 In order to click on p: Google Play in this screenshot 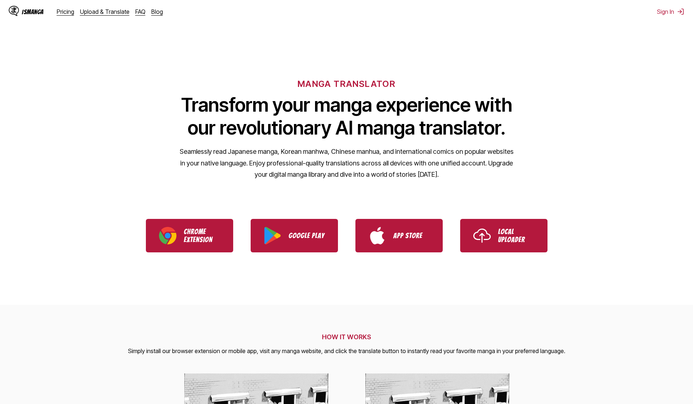, I will do `click(307, 236)`.